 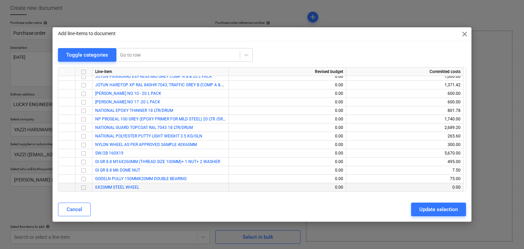 I want to click on div: 75.00, so click(x=405, y=179).